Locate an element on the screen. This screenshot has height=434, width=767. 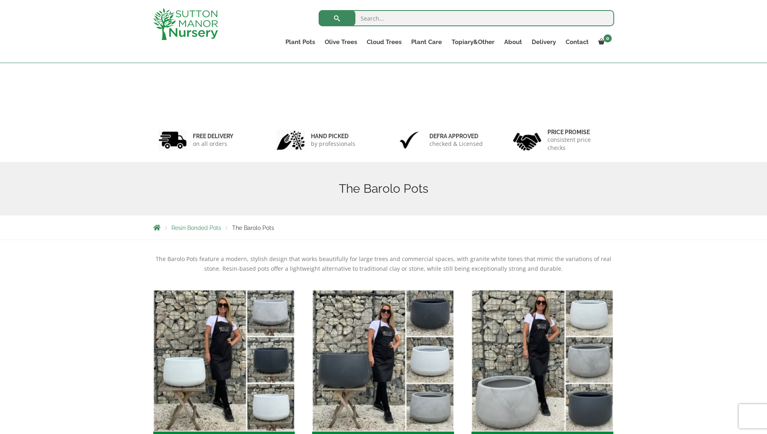
a: Plant Pots is located at coordinates (300, 42).